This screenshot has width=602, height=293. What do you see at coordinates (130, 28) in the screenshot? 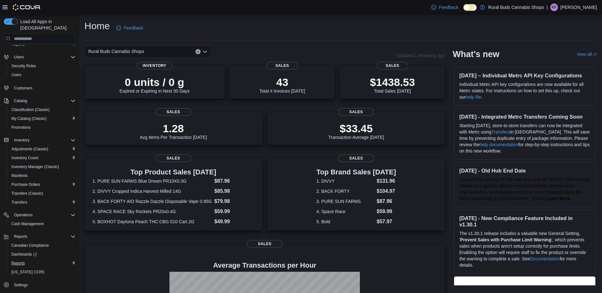
I see `a: Feedback` at bounding box center [130, 28].